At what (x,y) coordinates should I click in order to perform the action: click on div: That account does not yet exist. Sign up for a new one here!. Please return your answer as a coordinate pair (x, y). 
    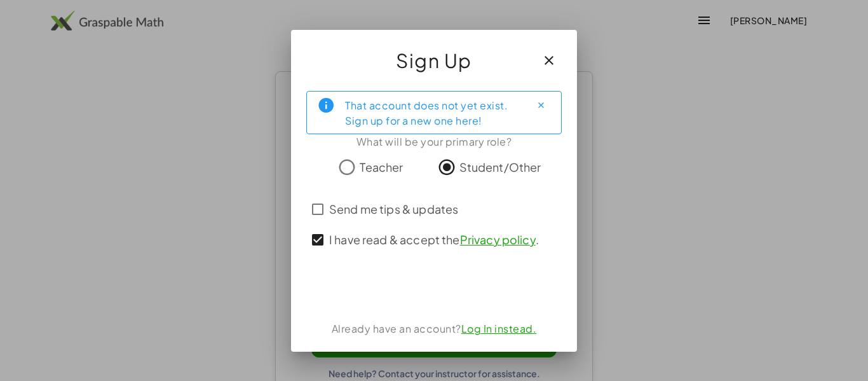
    Looking at the image, I should click on (433, 113).